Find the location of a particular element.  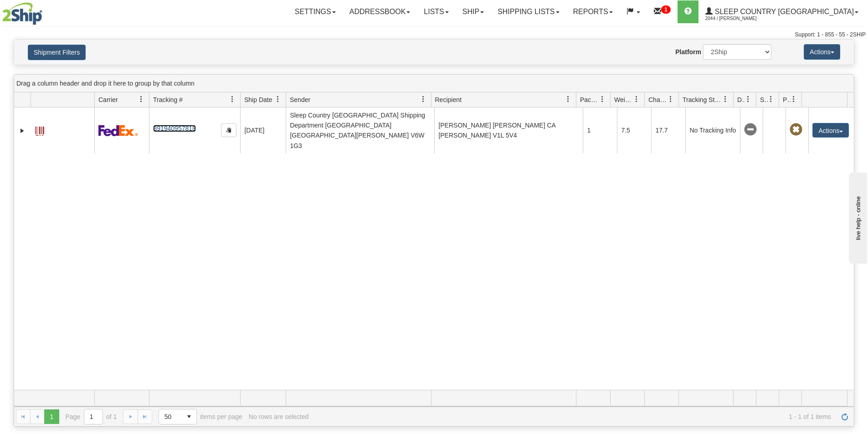

sup: 1 is located at coordinates (665, 10).